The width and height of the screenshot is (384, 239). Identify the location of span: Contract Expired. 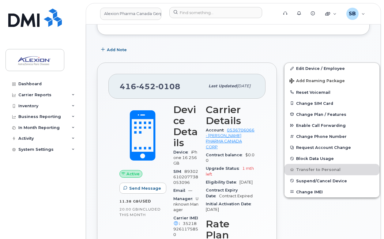
(235, 195).